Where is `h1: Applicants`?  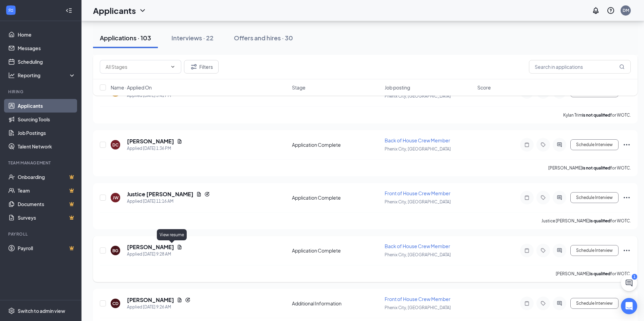
h1: Applicants is located at coordinates (115, 10).